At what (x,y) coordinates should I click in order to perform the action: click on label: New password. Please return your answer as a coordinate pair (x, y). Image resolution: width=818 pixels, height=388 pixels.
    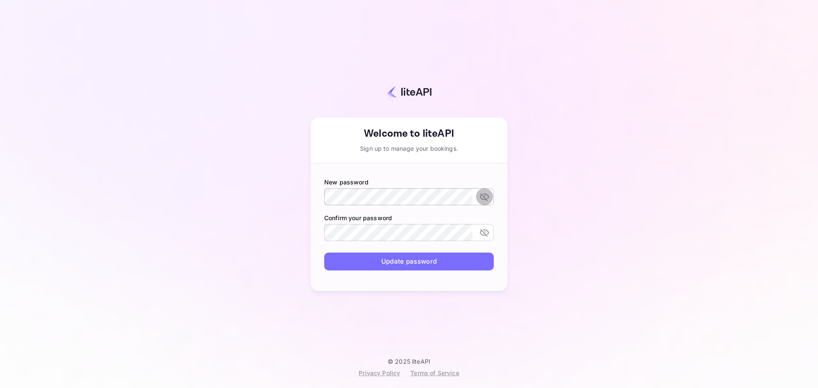
    Looking at the image, I should click on (409, 182).